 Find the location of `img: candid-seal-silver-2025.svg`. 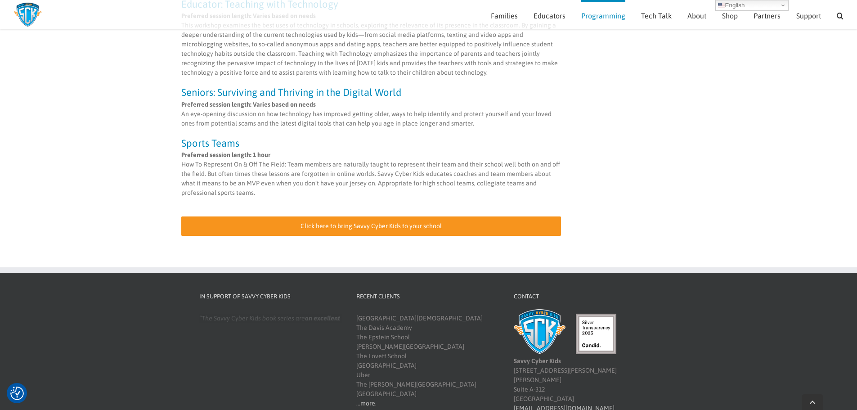

img: candid-seal-silver-2025.svg is located at coordinates (596, 334).